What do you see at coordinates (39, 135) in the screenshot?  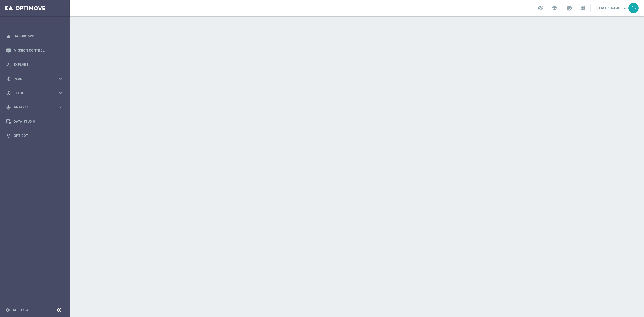 I see `a: Optibot` at bounding box center [39, 135].